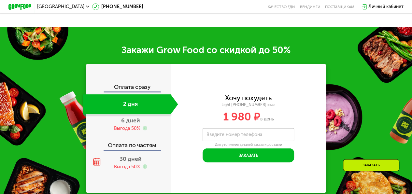  I want to click on div: Хочу похудеть, so click(248, 98).